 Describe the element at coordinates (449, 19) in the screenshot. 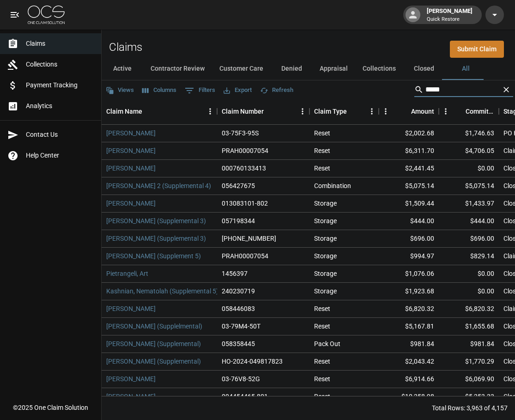

I see `p: Quick Restore` at that location.